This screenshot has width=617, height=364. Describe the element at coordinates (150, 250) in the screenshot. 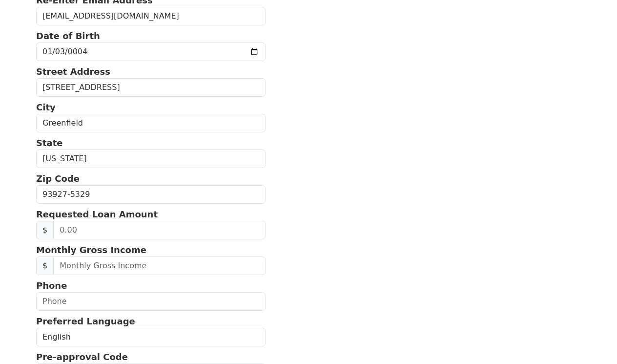

I see `p: Monthly Gross Income` at that location.